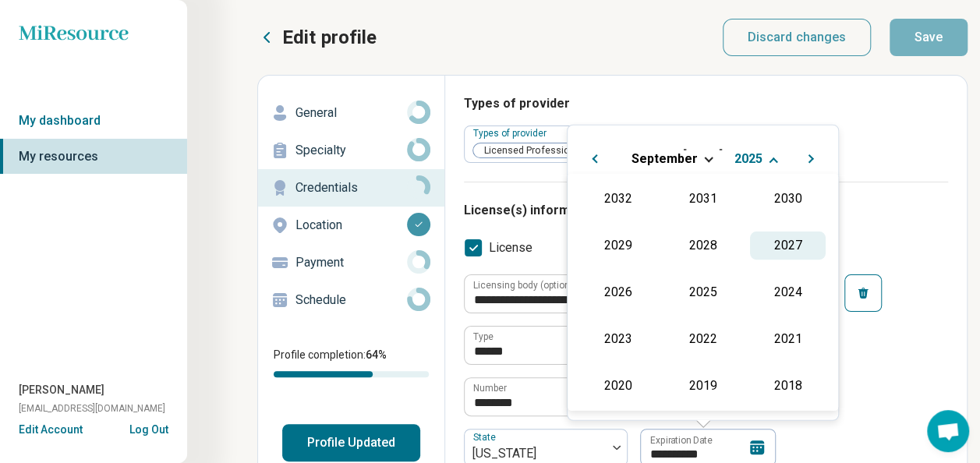 The image size is (980, 463). What do you see at coordinates (796, 37) in the screenshot?
I see `button: Discard changes` at bounding box center [796, 37].